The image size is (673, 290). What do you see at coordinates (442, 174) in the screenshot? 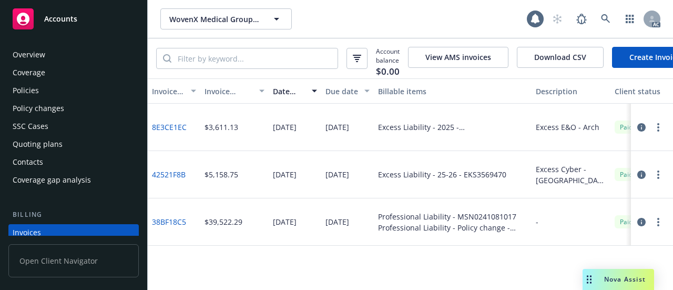
I see `div: Excess Liability - 25-26 - EKS3569470` at bounding box center [442, 174].